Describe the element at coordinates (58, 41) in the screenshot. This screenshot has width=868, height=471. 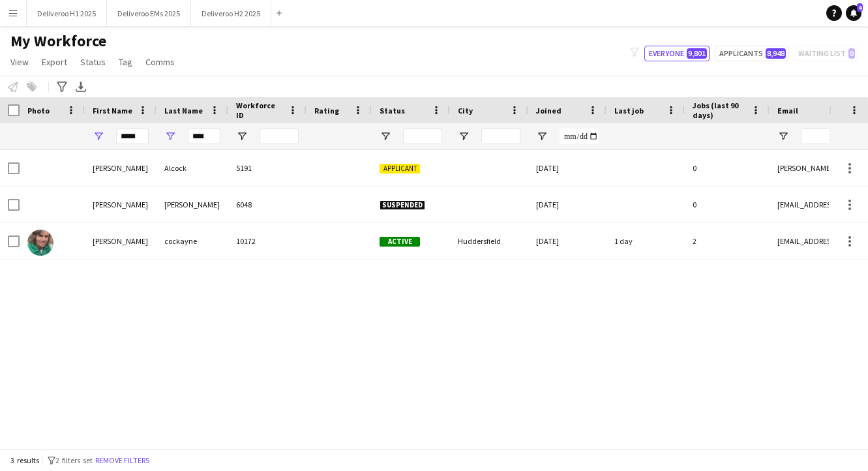
I see `span: My Workforce` at that location.